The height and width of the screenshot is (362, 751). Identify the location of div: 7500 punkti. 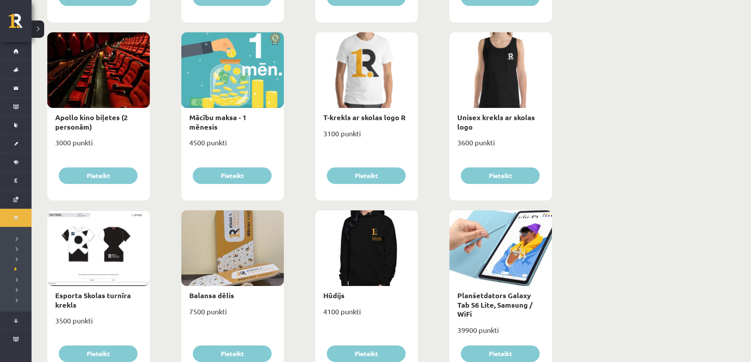
(232, 315).